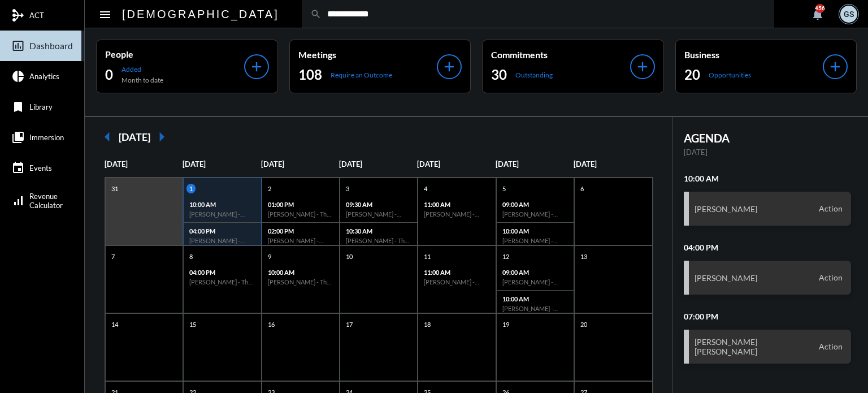 This screenshot has height=393, width=868. I want to click on p: 12, so click(505, 256).